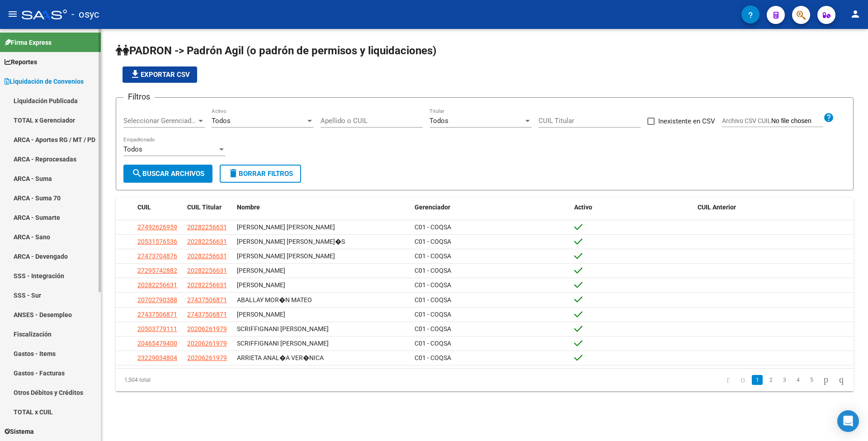 The width and height of the screenshot is (868, 441). What do you see at coordinates (13, 14) in the screenshot?
I see `mat-icon: menu` at bounding box center [13, 14].